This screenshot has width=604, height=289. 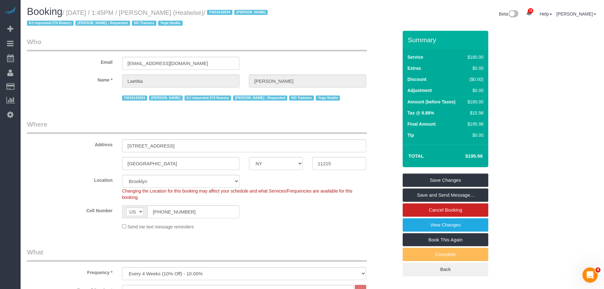 I want to click on a: Save Changes, so click(x=445, y=180).